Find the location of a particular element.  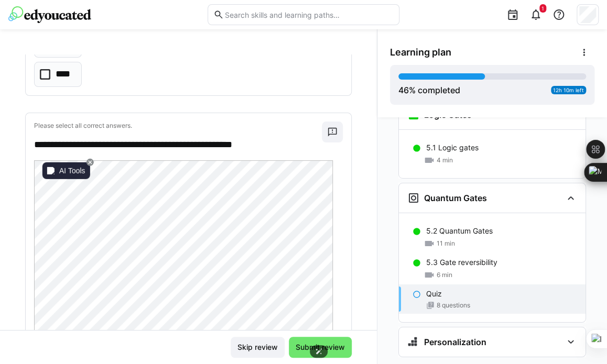

div: % completed is located at coordinates (429, 90).